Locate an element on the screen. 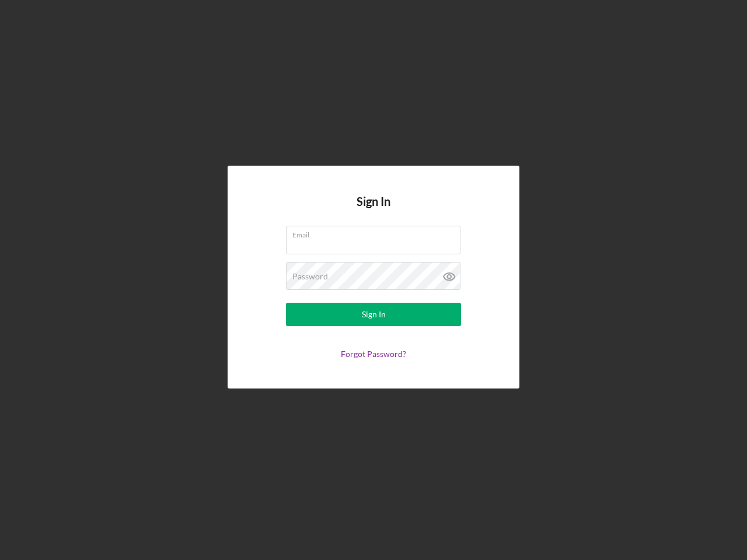 Image resolution: width=747 pixels, height=560 pixels. button: Sign In is located at coordinates (373, 314).